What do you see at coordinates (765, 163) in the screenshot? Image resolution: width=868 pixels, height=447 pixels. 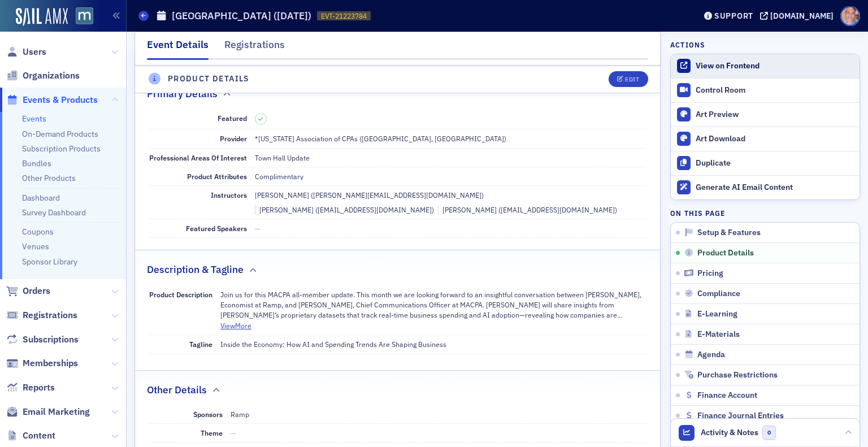 I see `button: Duplicate` at bounding box center [765, 163].